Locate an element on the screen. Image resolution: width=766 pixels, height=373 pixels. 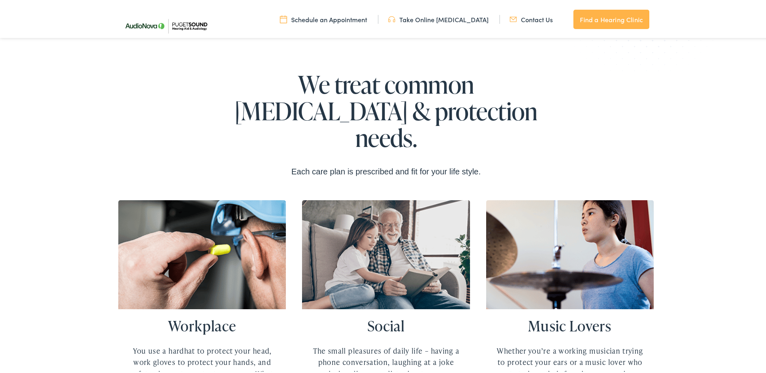
a: Find a Hearing Clinic is located at coordinates (611, 18).